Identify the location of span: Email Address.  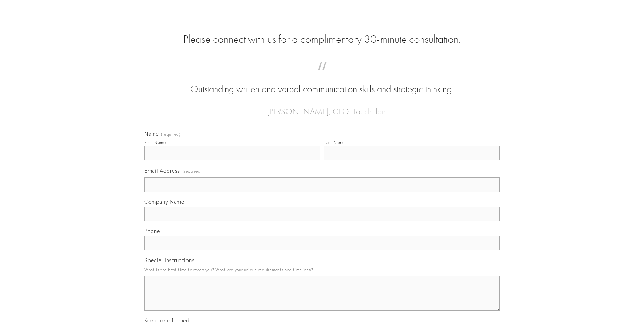
(162, 171).